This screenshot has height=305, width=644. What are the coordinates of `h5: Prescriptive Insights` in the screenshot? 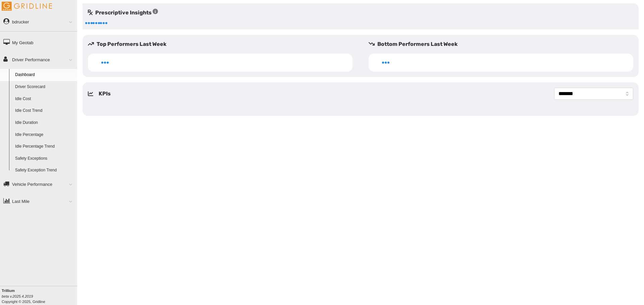 It's located at (123, 13).